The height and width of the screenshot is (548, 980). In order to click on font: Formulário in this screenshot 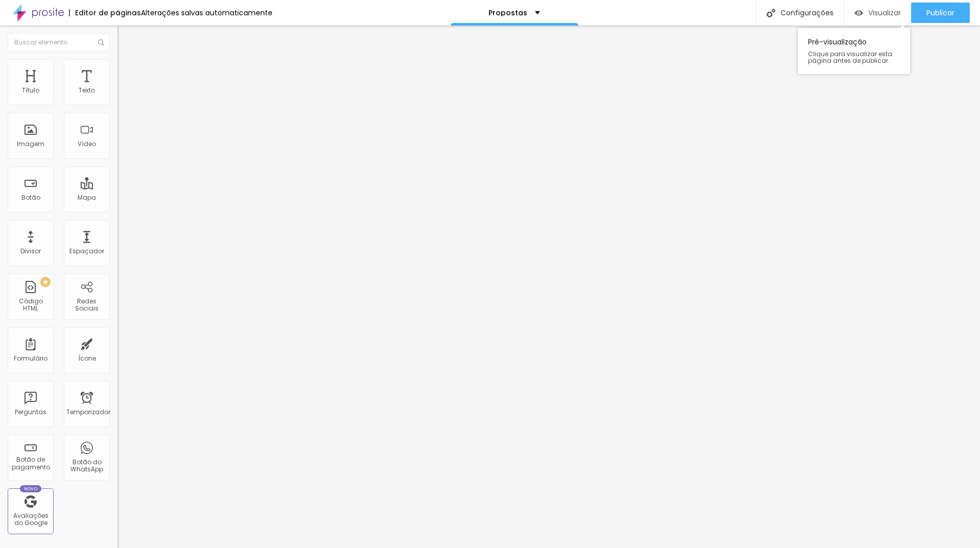, I will do `click(31, 358)`.